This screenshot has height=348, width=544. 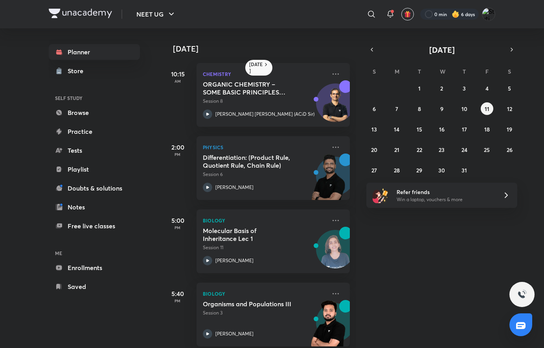 What do you see at coordinates (464, 109) in the screenshot?
I see `button: July 10, 2025` at bounding box center [464, 109].